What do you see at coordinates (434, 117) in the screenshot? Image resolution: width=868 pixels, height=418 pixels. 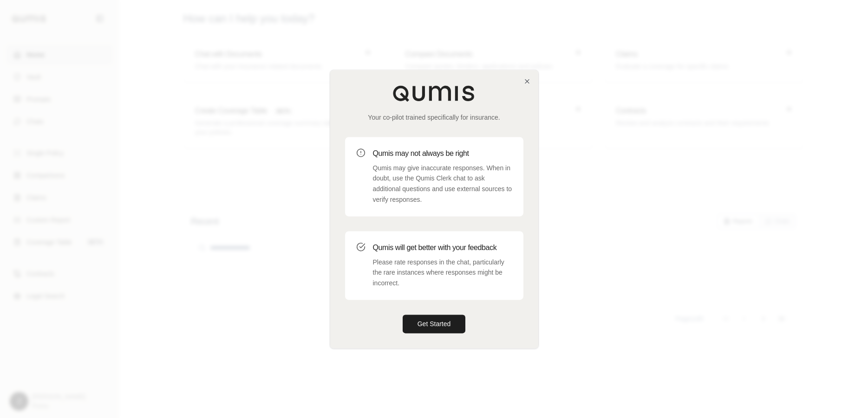 I see `p: Your co-pilot trained specifically for insurance.` at bounding box center [434, 117].